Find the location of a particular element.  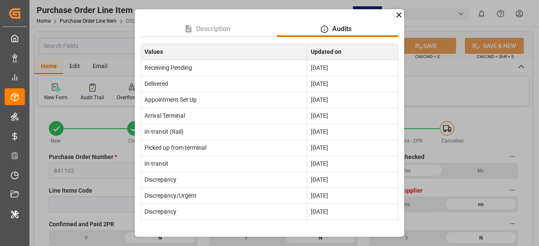

td: Receiving Pending is located at coordinates (224, 68).